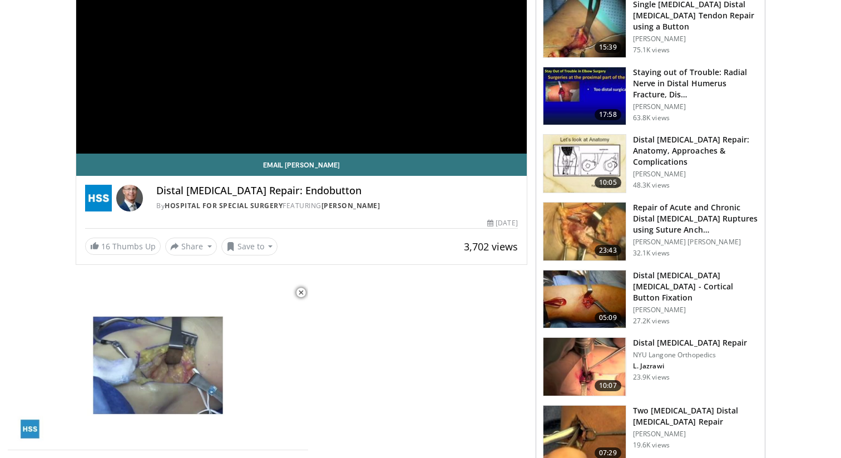 This screenshot has width=841, height=458. Describe the element at coordinates (491, 246) in the screenshot. I see `span: 3,702 views` at that location.